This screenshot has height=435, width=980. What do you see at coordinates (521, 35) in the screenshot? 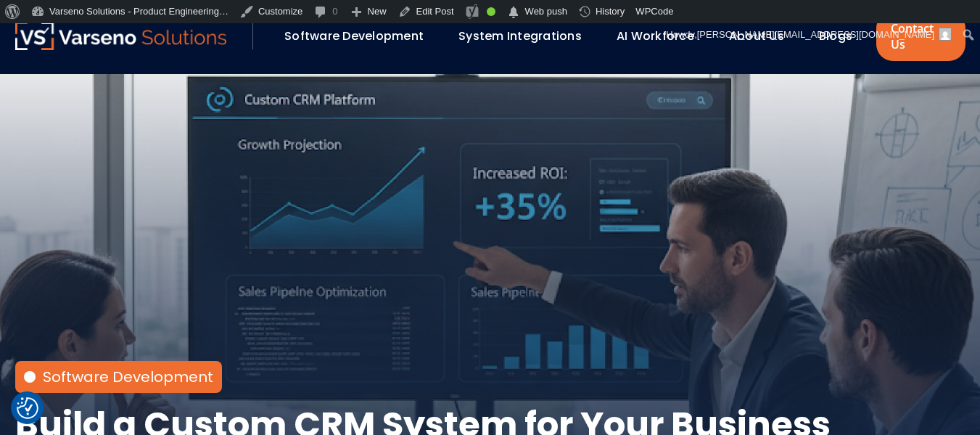
I see `a: System Integrations` at bounding box center [521, 35].